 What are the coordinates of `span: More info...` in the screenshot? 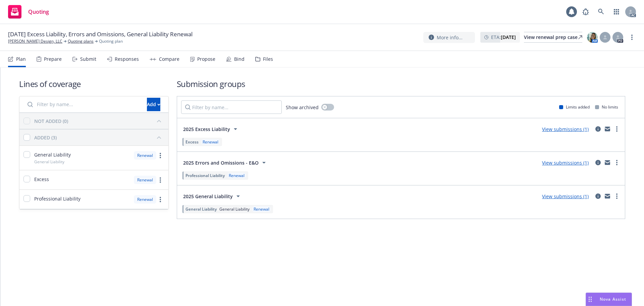 It's located at (449, 38).